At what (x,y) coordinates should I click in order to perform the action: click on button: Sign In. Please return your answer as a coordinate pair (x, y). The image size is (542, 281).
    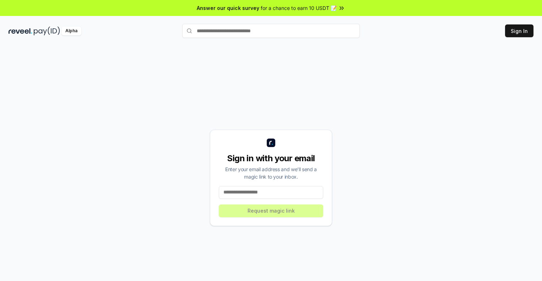
    Looking at the image, I should click on (519, 31).